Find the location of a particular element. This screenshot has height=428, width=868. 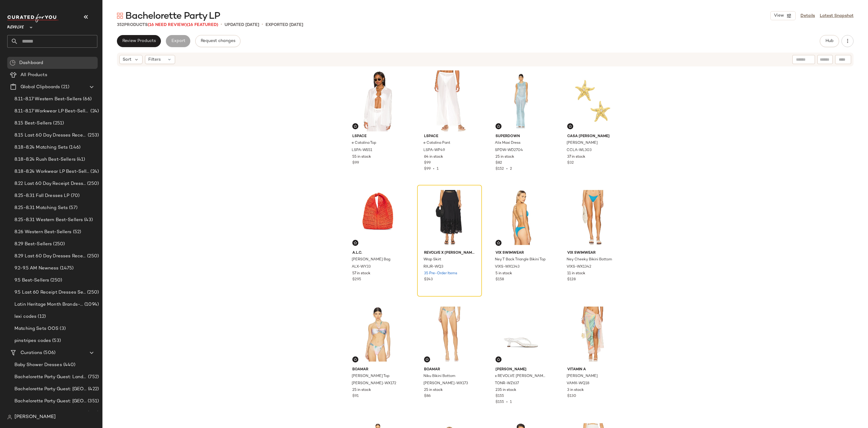

span: superdown is located at coordinates (521, 136).